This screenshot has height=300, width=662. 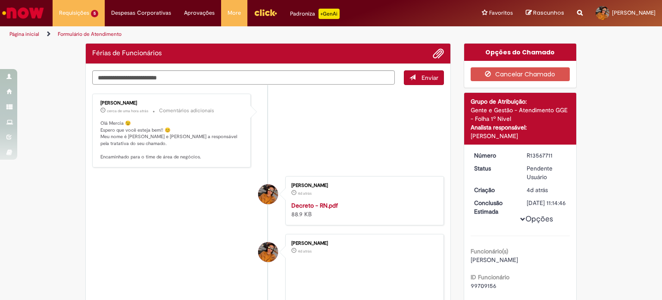 What do you see at coordinates (520, 114) in the screenshot?
I see `div: Gente e Gestão - Atendimento GGE - Folha 1º Nível` at bounding box center [520, 114].